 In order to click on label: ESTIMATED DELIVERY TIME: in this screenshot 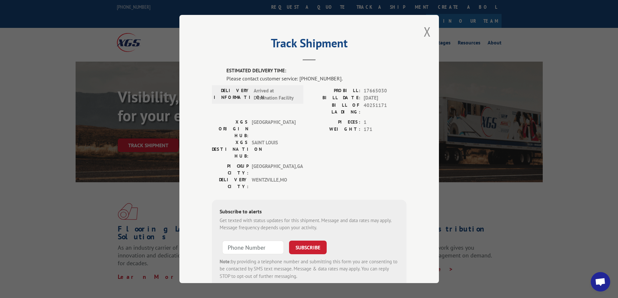, I will do `click(316, 71)`.